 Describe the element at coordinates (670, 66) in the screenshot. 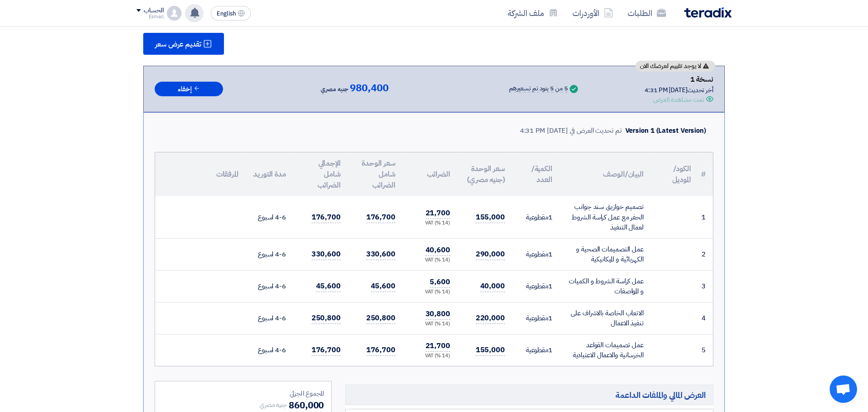

I see `span: لا يوجد تقييم لعرضك الان` at that location.